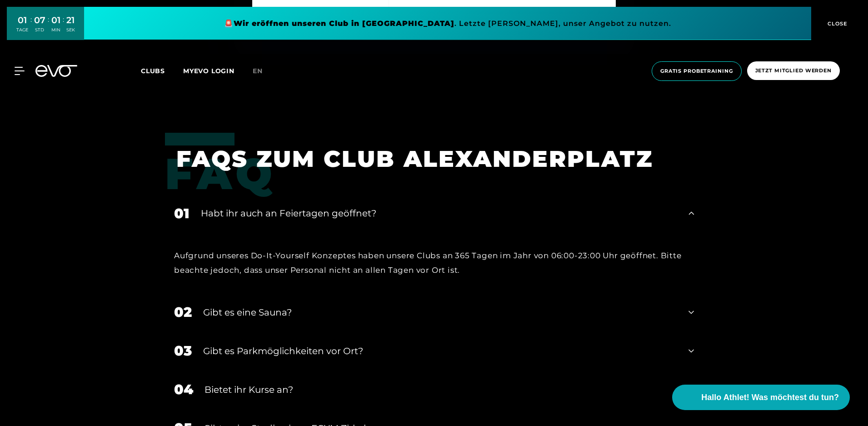 This screenshot has height=426, width=868. I want to click on span: CLOSE, so click(836, 24).